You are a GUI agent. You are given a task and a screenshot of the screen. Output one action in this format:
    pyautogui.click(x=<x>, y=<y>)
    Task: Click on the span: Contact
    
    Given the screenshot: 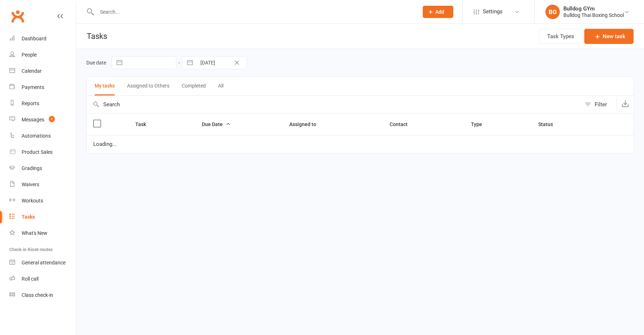 What is the action you would take?
    pyautogui.click(x=403, y=124)
    